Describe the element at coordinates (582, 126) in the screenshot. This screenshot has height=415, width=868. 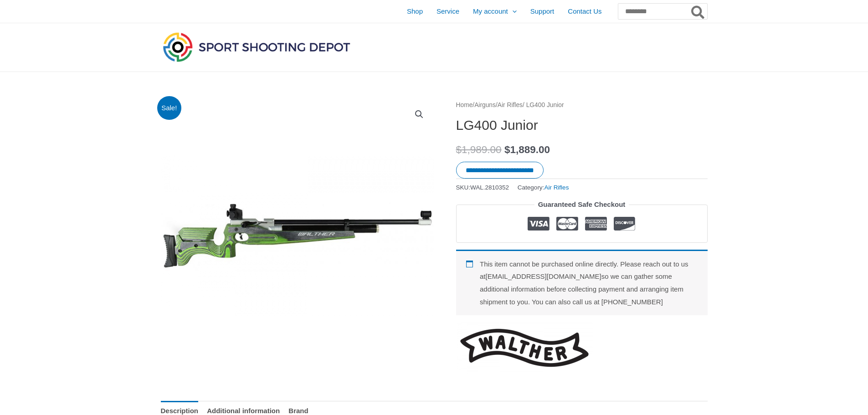
I see `h1: LG400 Junior` at that location.